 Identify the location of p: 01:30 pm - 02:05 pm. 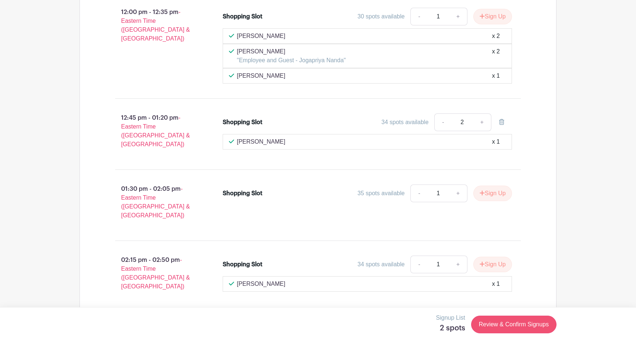
(157, 202).